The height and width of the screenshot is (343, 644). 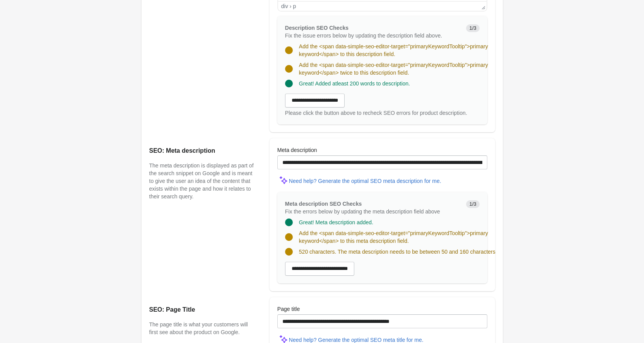 What do you see at coordinates (202, 328) in the screenshot?
I see `p: The page title is what your customers will first see about the product on Google.` at bounding box center [202, 328].